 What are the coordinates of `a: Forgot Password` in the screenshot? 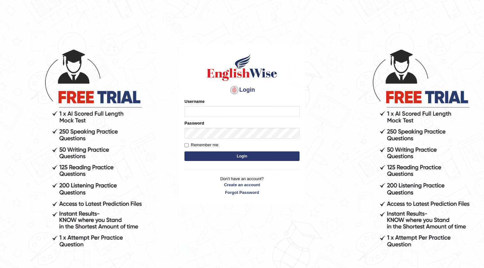 It's located at (242, 192).